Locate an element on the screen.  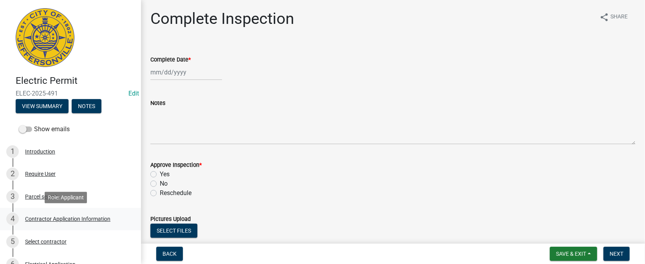
div: Introduction is located at coordinates (40, 152).